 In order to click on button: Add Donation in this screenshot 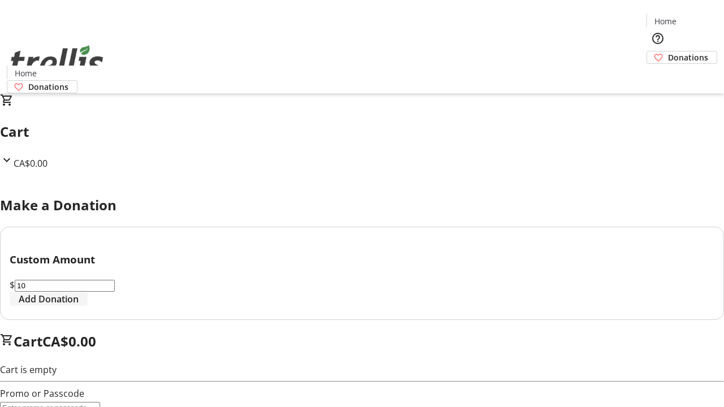, I will do `click(49, 299)`.